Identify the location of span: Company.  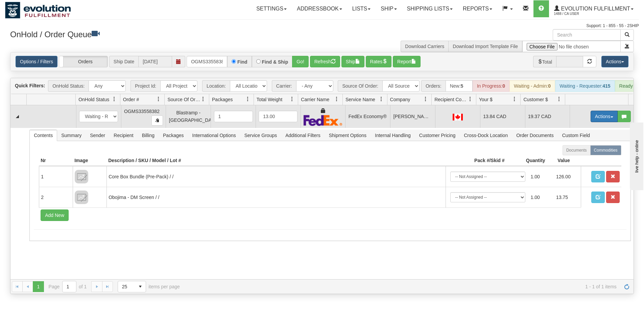
(400, 100).